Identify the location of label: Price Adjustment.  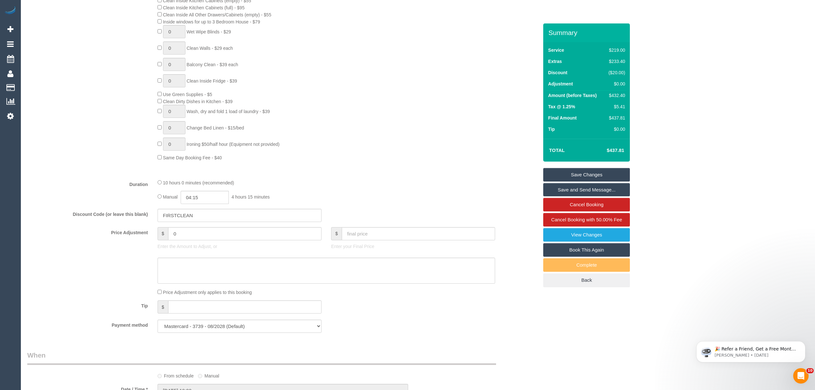
(88, 231).